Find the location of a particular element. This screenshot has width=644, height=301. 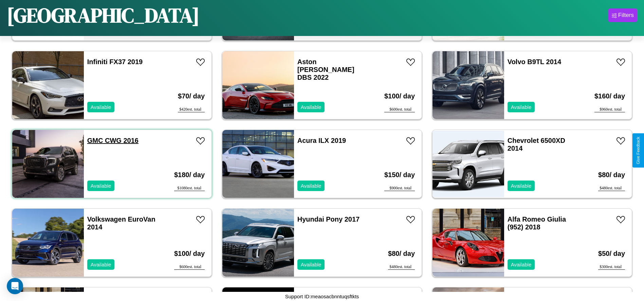

button: Filters is located at coordinates (623, 15).